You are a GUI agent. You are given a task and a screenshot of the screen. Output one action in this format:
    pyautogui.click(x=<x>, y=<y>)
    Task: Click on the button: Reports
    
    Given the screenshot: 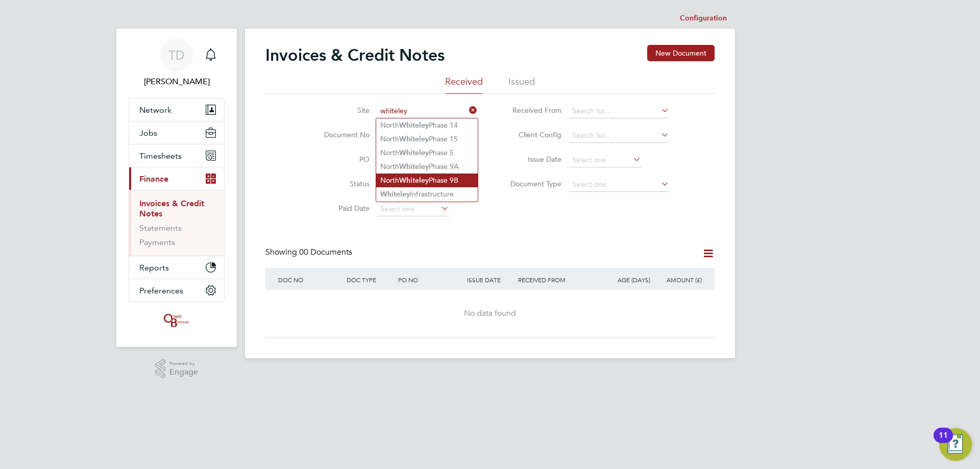 What is the action you would take?
    pyautogui.click(x=176, y=268)
    